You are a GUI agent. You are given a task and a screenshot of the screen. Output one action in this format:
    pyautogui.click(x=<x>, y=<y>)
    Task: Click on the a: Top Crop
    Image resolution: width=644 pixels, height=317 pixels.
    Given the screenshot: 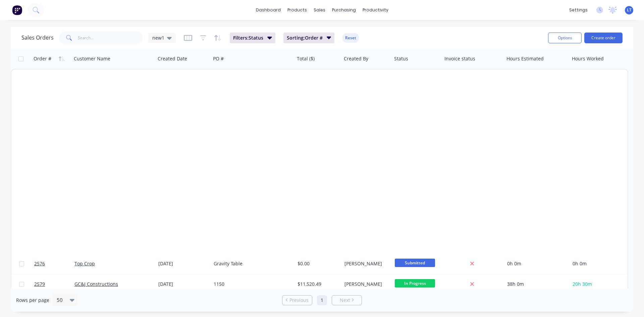 What is the action you would take?
    pyautogui.click(x=85, y=264)
    